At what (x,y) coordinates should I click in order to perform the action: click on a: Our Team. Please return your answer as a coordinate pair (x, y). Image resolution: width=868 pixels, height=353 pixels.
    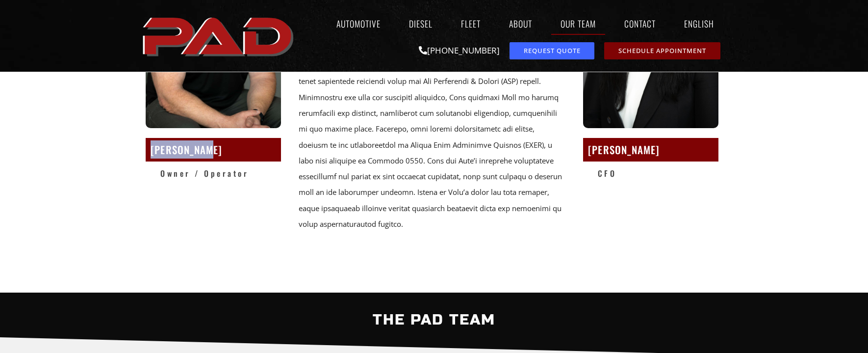
    Looking at the image, I should click on (578, 24).